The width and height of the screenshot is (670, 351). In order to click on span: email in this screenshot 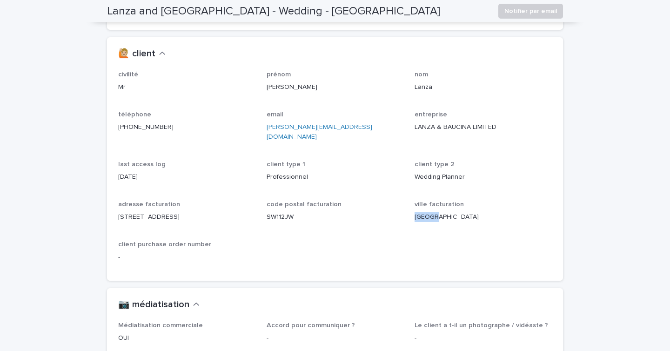, I will do `click(275, 114)`.